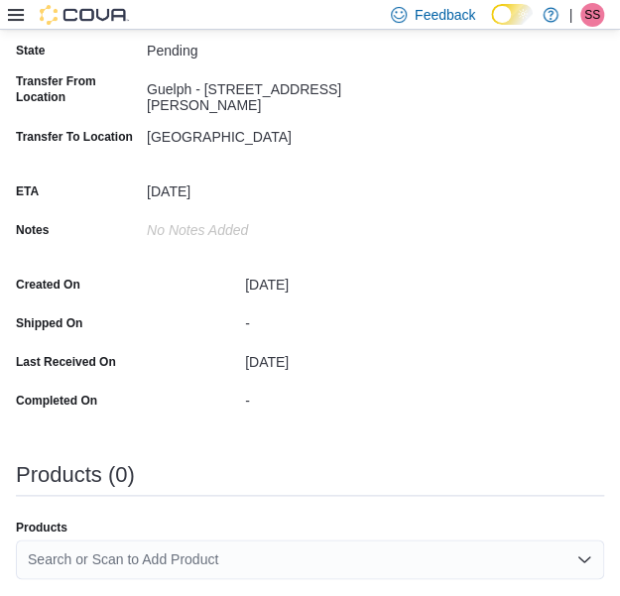  I want to click on label: State, so click(30, 51).